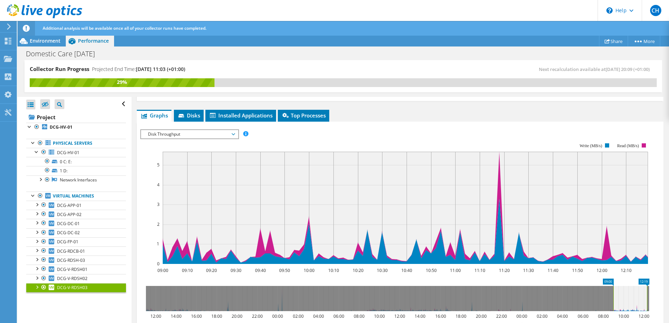  What do you see at coordinates (72, 269) in the screenshot?
I see `span: DCG-V-RDSH01` at bounding box center [72, 269].